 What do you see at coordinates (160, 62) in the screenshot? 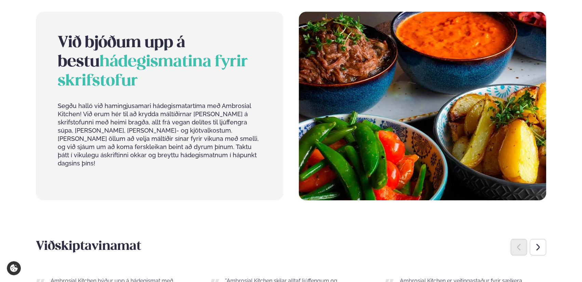
I see `h2: Við bjóðum upp á bestu` at bounding box center [160, 62].